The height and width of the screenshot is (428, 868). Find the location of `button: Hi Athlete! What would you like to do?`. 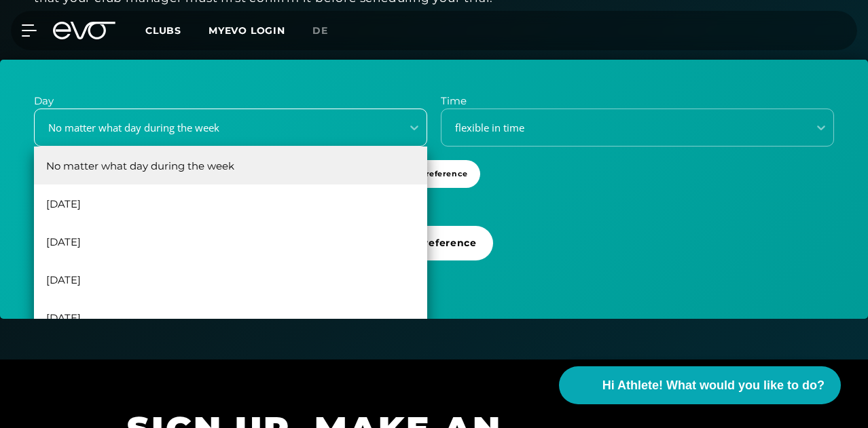

button: Hi Athlete! What would you like to do? is located at coordinates (700, 385).